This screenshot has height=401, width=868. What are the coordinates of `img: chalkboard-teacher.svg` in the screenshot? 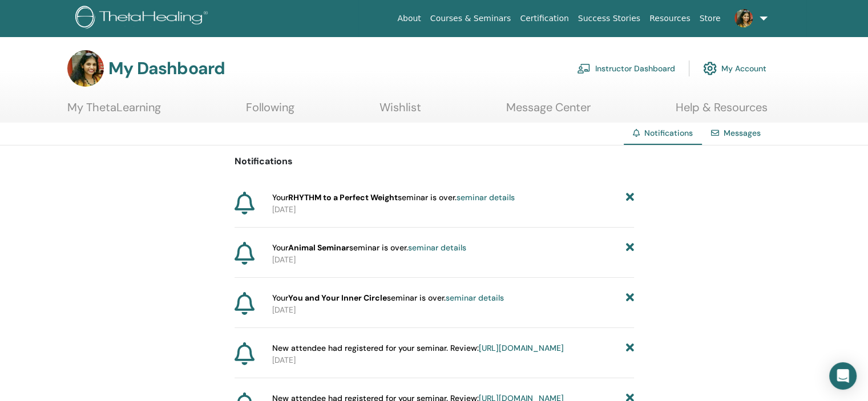 It's located at (584, 69).